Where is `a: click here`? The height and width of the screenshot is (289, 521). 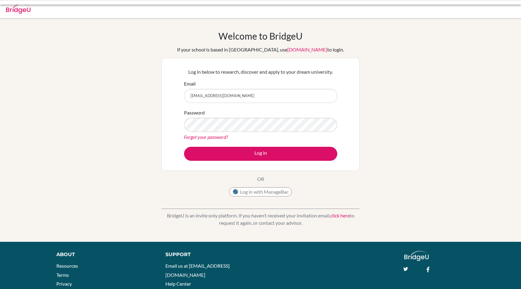 a: click here is located at coordinates (340, 215).